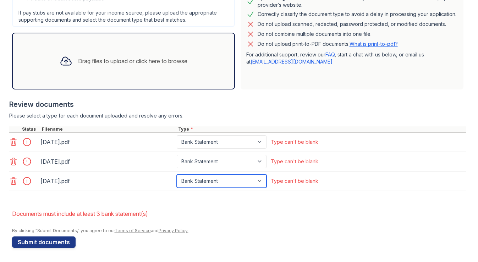 The image size is (478, 262). What do you see at coordinates (239, 231) in the screenshot?
I see `div: By clicking "Submit Documents," you agree to our and` at bounding box center [239, 231].